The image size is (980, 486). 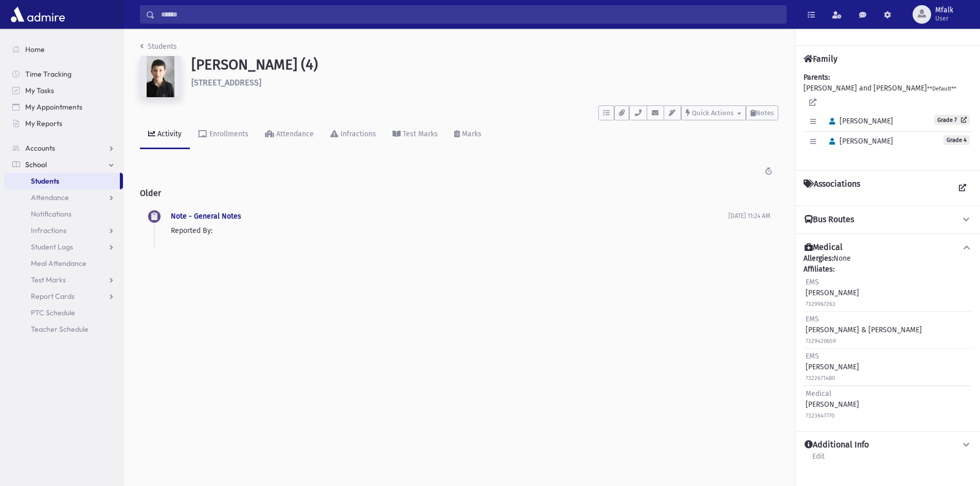 I want to click on b: Affiliates:, so click(x=819, y=269).